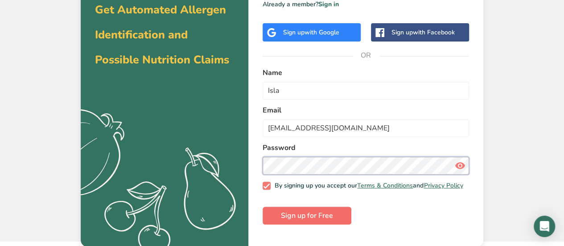  I want to click on label: Name, so click(366, 73).